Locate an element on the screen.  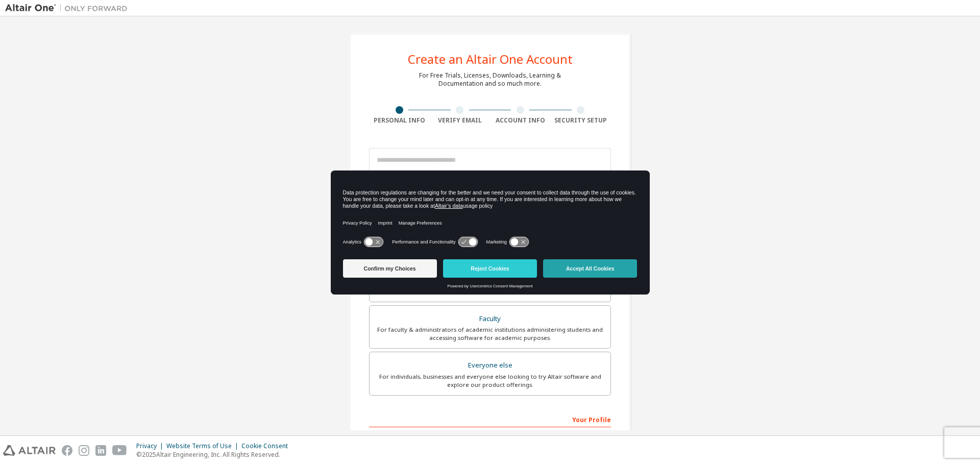
div: Faculty is located at coordinates (490, 319).